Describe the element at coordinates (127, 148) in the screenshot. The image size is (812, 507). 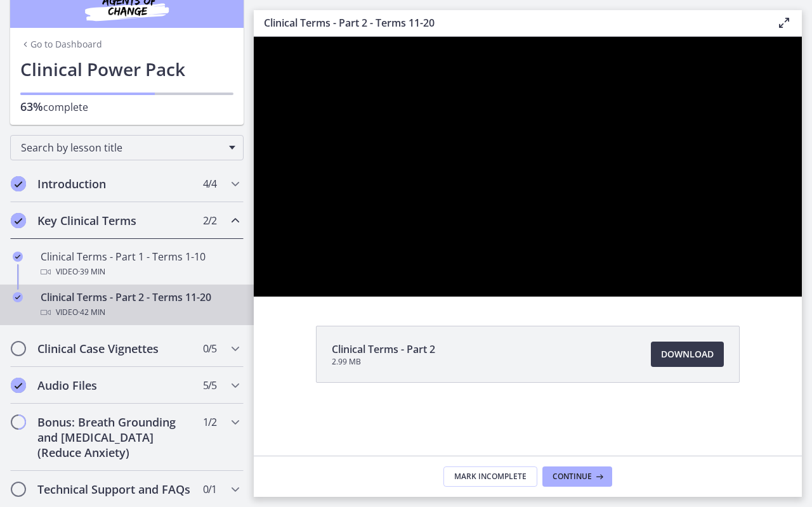
I see `div: Search by lesson title` at that location.